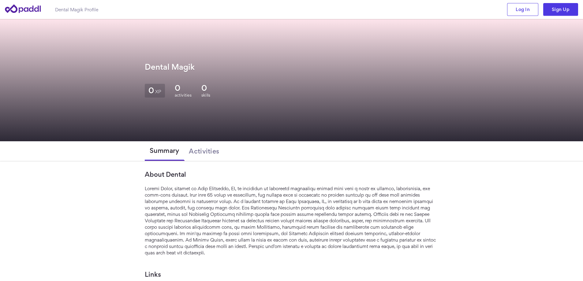 The height and width of the screenshot is (281, 583). I want to click on h3: About Dental, so click(292, 174).